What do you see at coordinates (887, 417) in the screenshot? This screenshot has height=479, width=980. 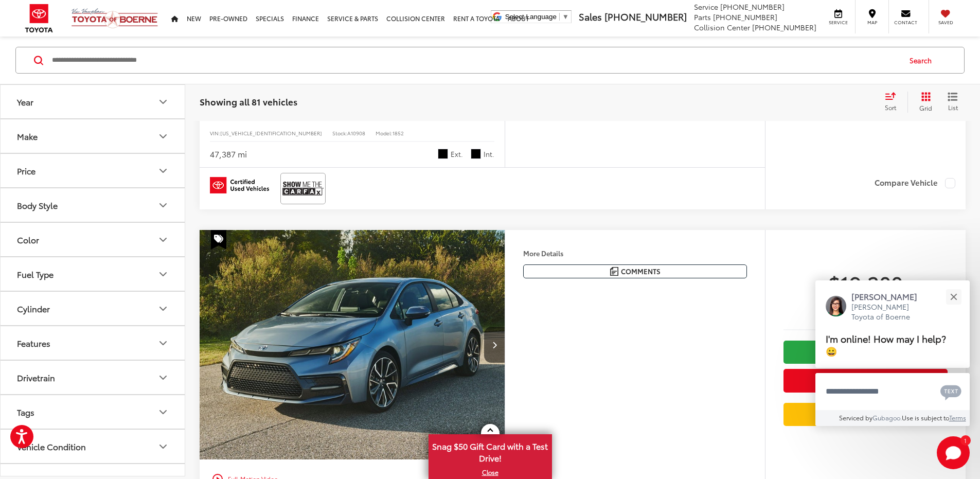 I see `a: Gubagoo.` at bounding box center [887, 417].